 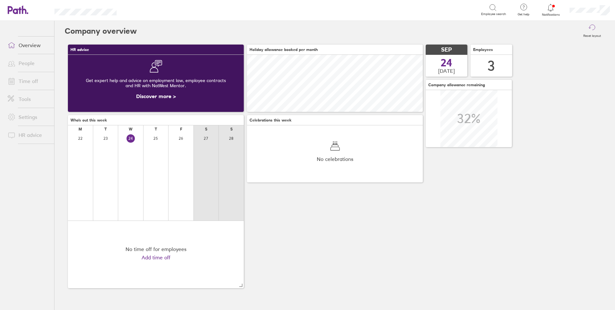 I want to click on span: Company allowance remaining, so click(x=456, y=85).